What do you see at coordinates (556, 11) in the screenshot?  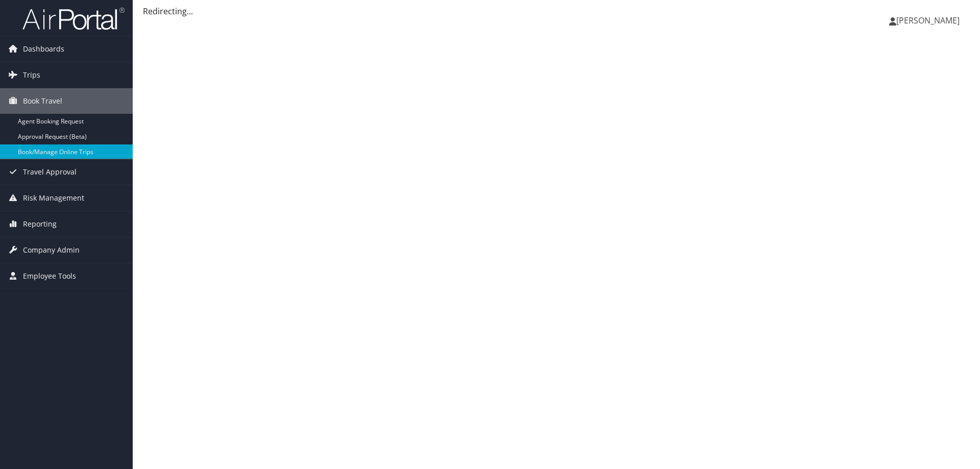 I see `div: Redirecting...` at bounding box center [556, 11].